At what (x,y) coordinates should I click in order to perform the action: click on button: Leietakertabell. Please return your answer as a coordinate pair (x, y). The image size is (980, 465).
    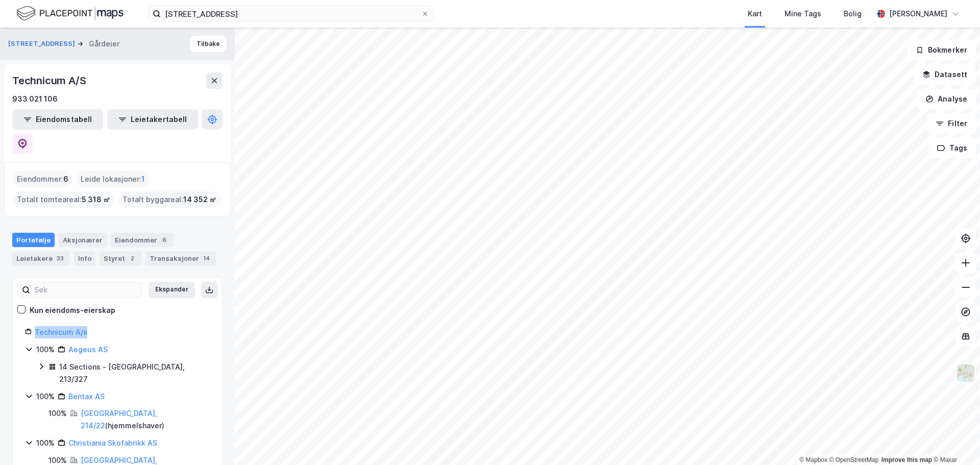
    Looking at the image, I should click on (153, 120).